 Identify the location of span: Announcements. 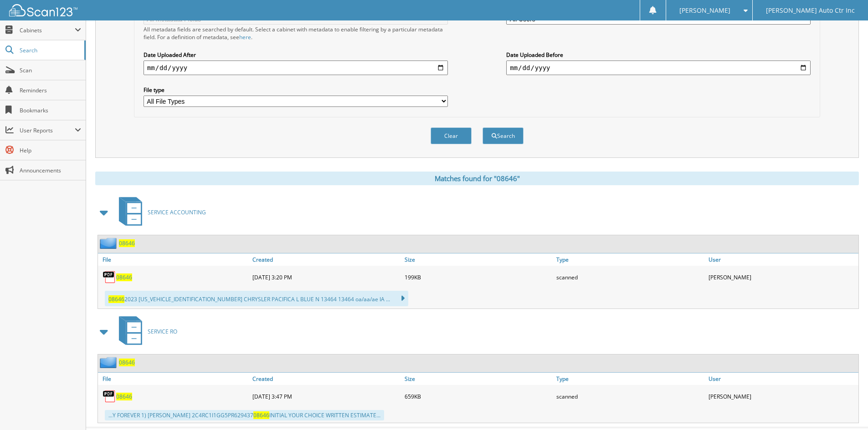
(50, 171).